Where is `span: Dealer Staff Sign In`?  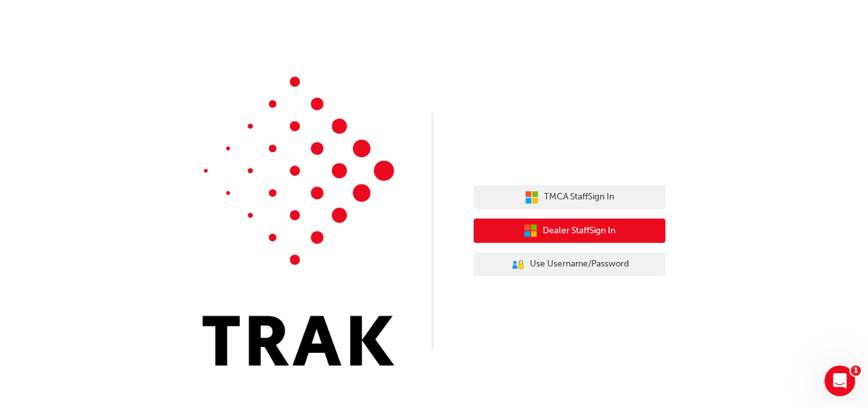 span: Dealer Staff Sign In is located at coordinates (579, 231).